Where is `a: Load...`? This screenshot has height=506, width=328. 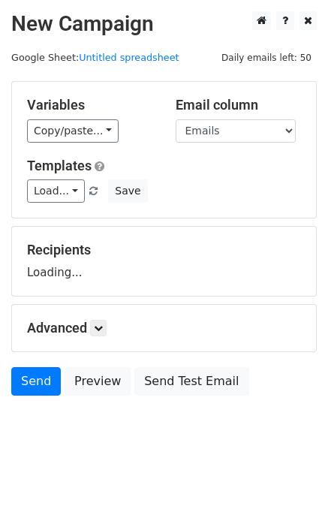 a: Load... is located at coordinates (56, 191).